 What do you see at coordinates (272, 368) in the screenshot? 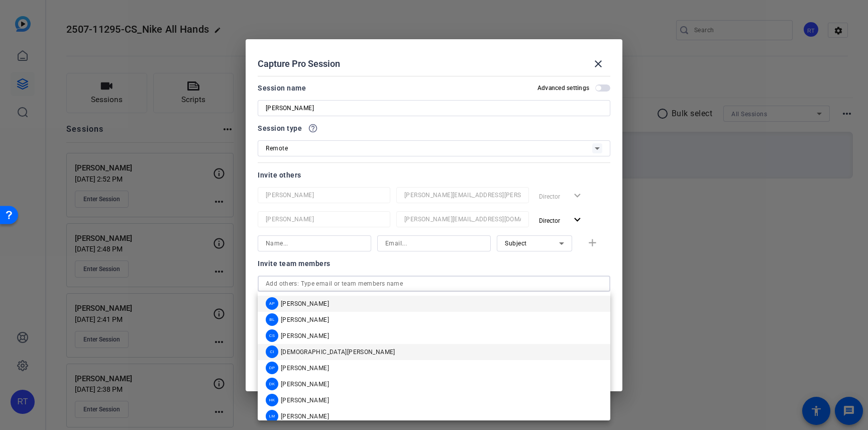
I see `div: DP` at bounding box center [272, 368].